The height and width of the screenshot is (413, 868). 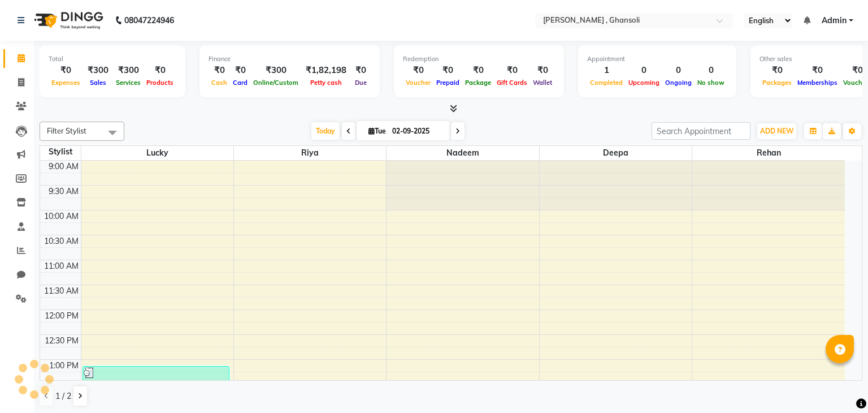 I want to click on span: Petty cash, so click(x=326, y=83).